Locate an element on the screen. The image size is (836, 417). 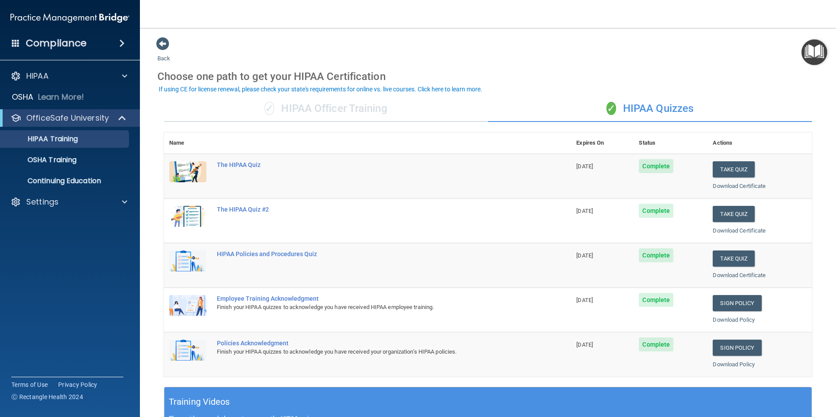
div: Employee Training Acknowledgment is located at coordinates (372, 299).